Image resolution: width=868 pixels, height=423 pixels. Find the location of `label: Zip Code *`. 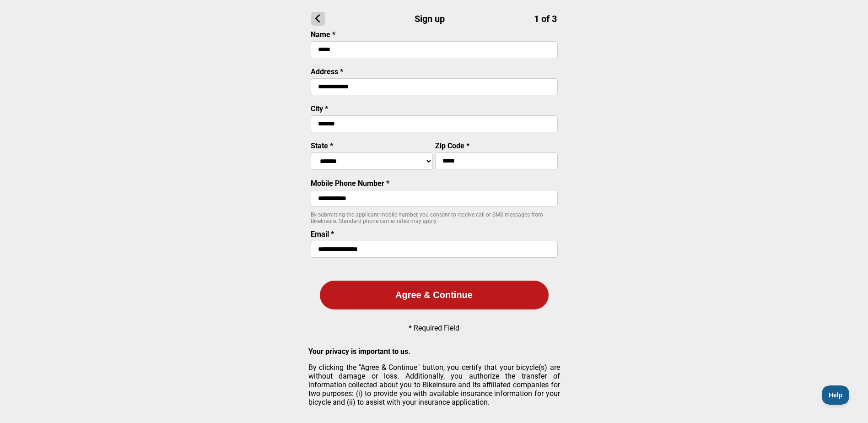

label: Zip Code * is located at coordinates (452, 145).